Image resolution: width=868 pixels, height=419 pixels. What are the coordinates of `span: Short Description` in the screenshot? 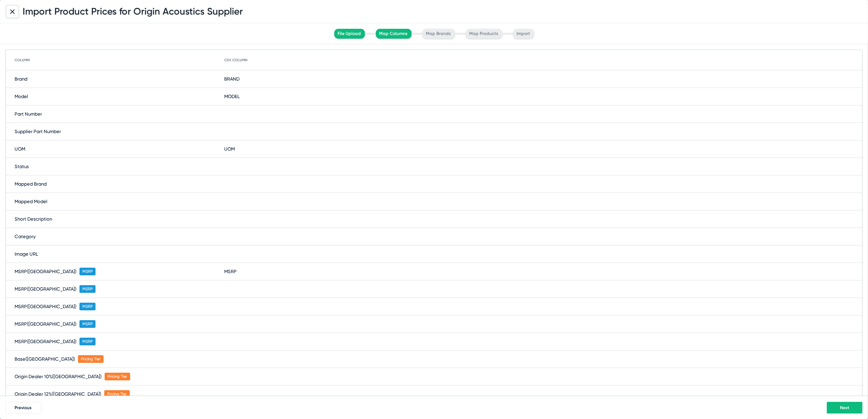 It's located at (33, 218).